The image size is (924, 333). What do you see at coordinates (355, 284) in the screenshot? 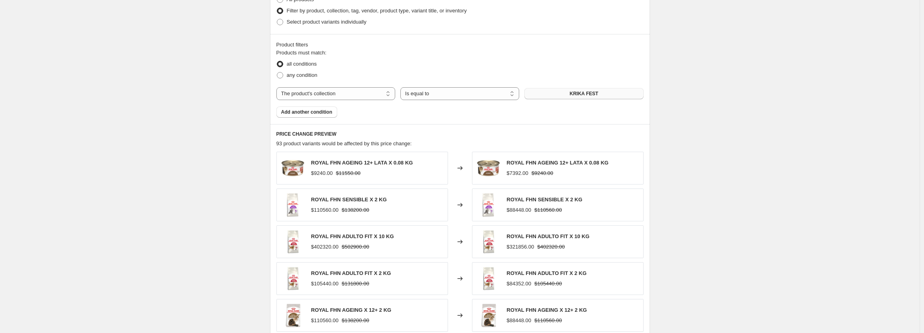
I see `strike: $131800.00` at bounding box center [355, 284].